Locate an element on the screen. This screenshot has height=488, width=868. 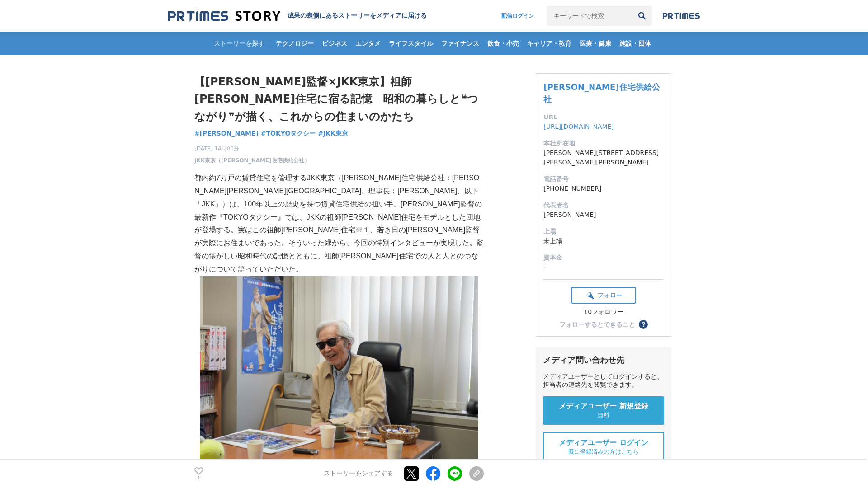
p: 1 is located at coordinates (199, 478).